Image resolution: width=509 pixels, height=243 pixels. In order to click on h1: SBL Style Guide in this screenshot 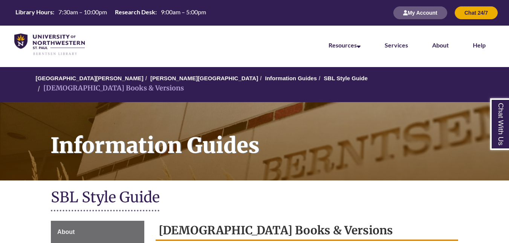, I will do `click(254, 198)`.